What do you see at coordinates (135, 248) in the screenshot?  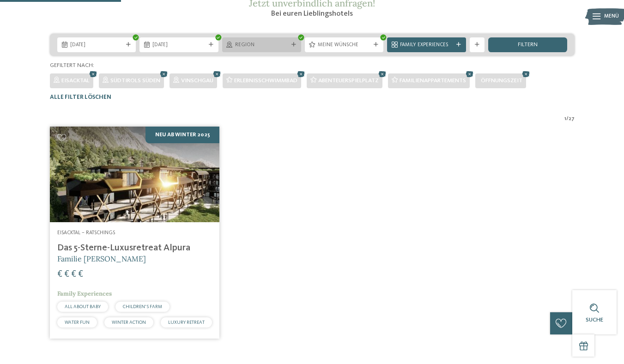 I see `h4: Das 5-Sterne-Luxusretreat Alpura` at bounding box center [135, 248].